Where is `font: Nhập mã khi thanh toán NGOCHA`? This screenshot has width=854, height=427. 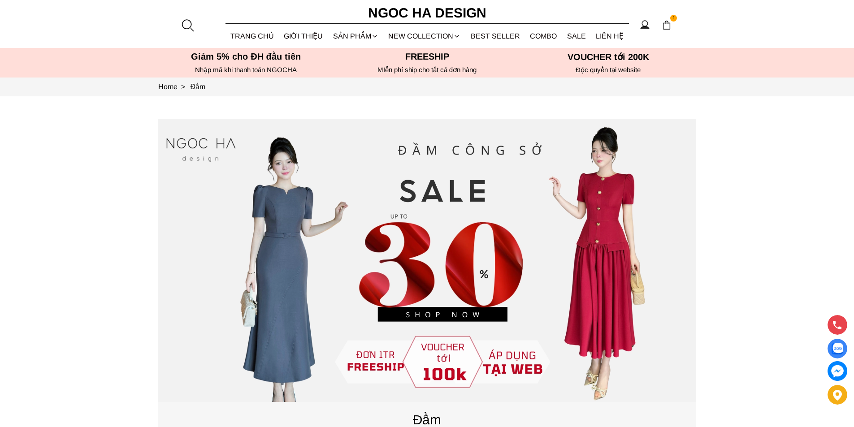
font: Nhập mã khi thanh toán NGOCHA is located at coordinates (246, 69).